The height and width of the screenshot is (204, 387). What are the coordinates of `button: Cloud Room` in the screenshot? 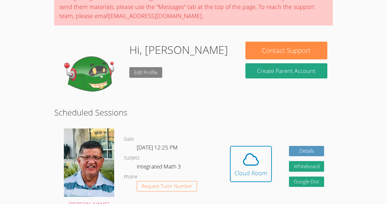 It's located at (251, 164).